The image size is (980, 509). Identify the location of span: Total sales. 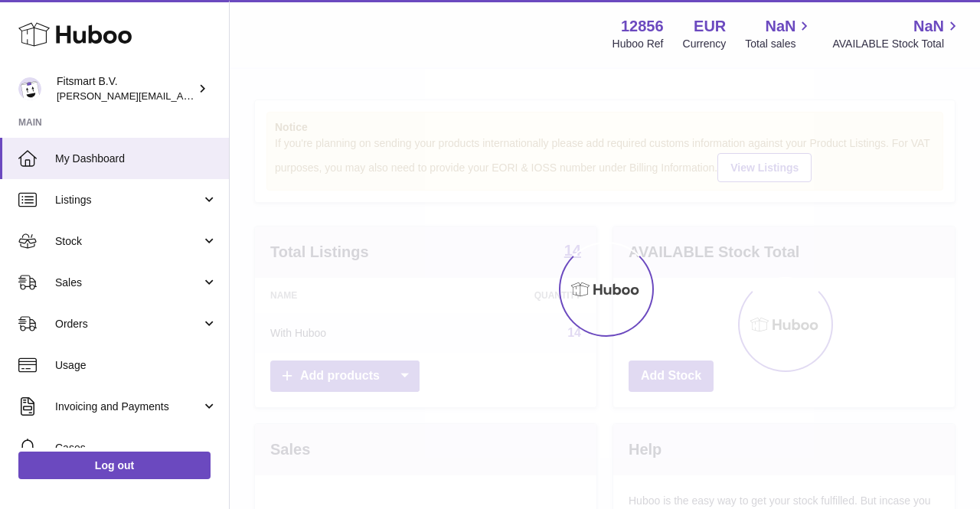
(779, 44).